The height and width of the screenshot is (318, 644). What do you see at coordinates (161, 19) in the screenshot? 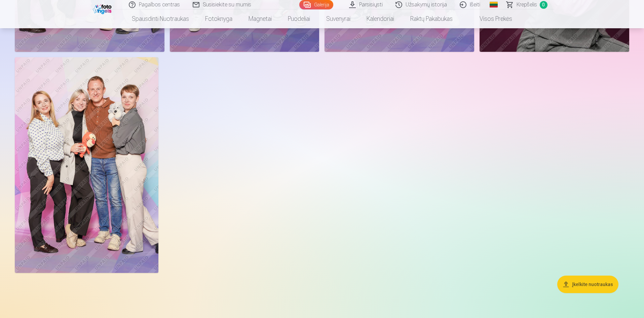
I see `a: Spausdinti nuotraukas` at bounding box center [161, 19].